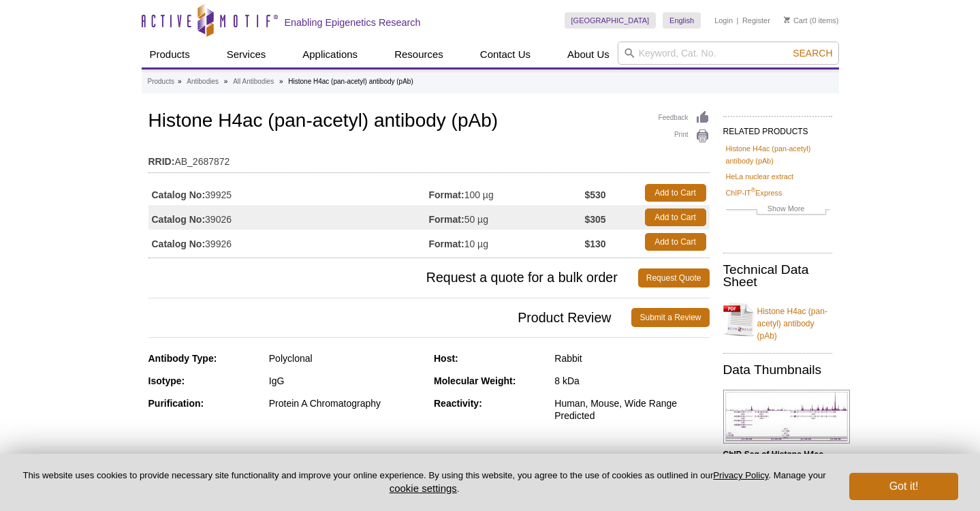 This screenshot has height=511, width=980. I want to click on a: Print, so click(684, 136).